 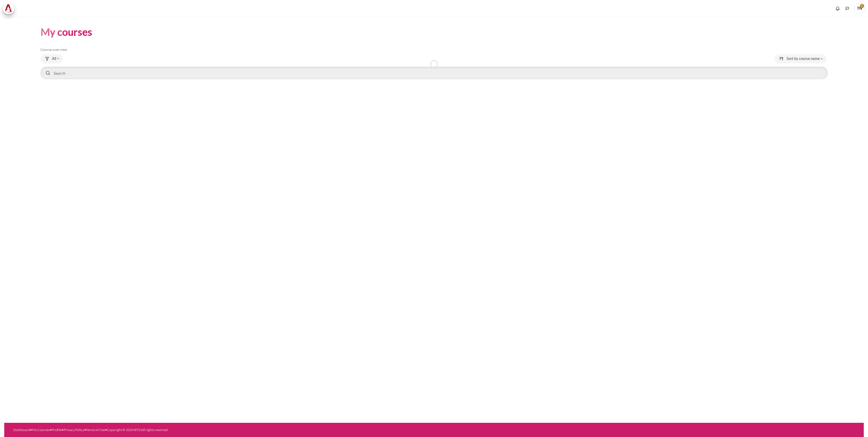 I want to click on button: Grouping drop-down menu, so click(x=52, y=58).